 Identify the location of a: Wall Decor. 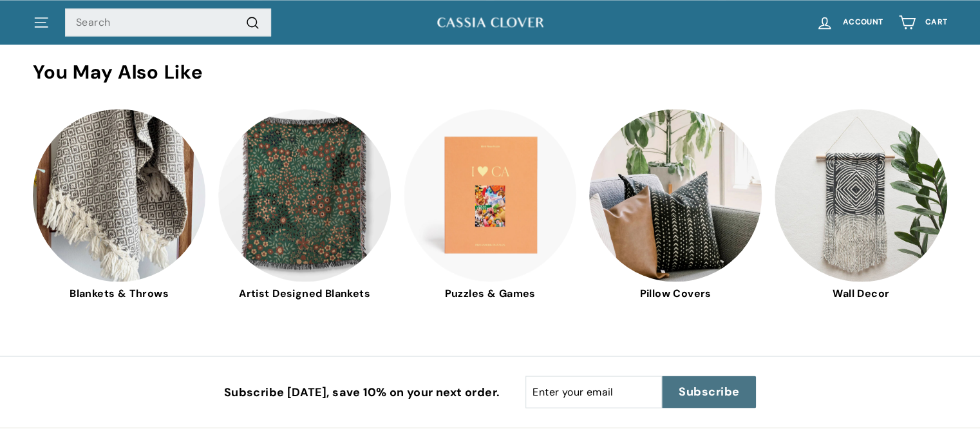
(861, 205).